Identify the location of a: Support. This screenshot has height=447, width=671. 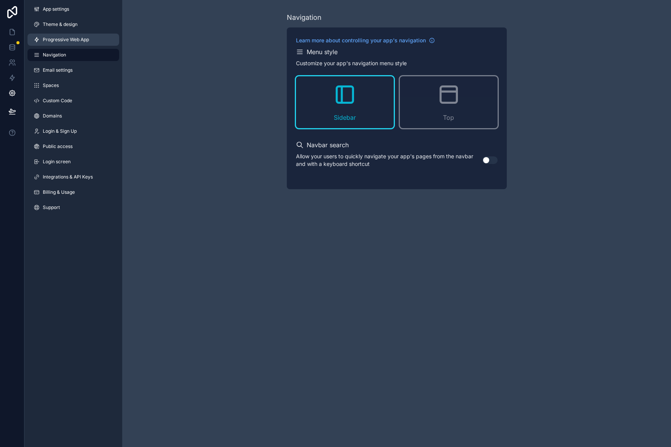
(73, 208).